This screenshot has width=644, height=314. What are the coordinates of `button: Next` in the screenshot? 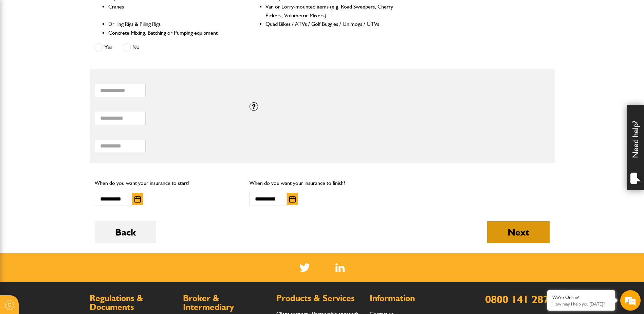 It's located at (518, 232).